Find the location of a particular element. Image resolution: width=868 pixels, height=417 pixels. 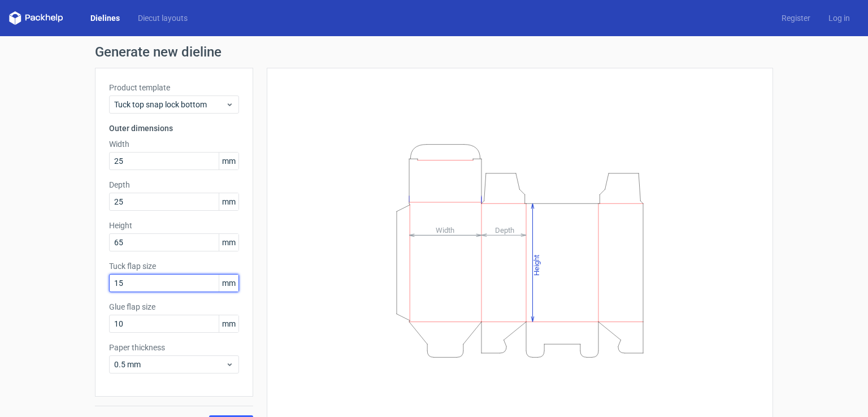

label: Width is located at coordinates (174, 144).